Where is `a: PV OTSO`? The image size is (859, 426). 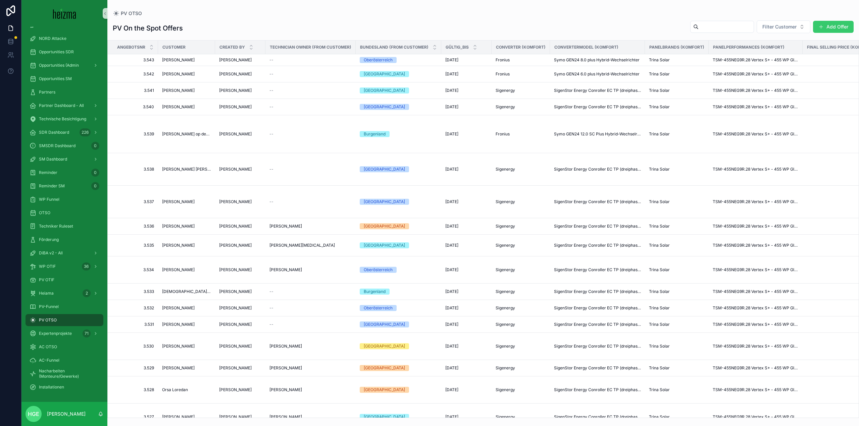
a: PV OTSO is located at coordinates (127, 13).